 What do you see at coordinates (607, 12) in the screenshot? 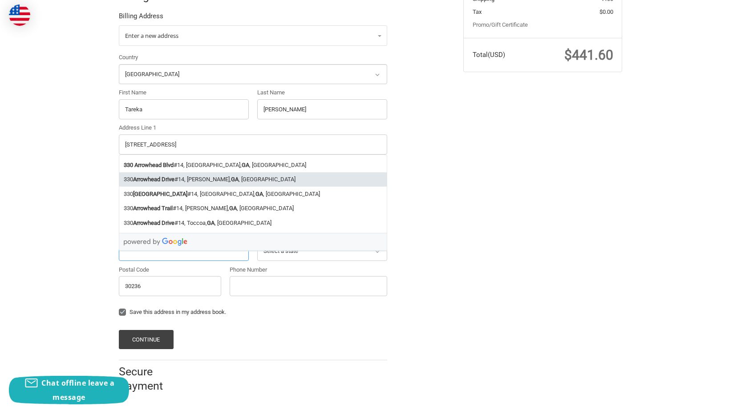
I see `span: $0.00` at bounding box center [607, 12].